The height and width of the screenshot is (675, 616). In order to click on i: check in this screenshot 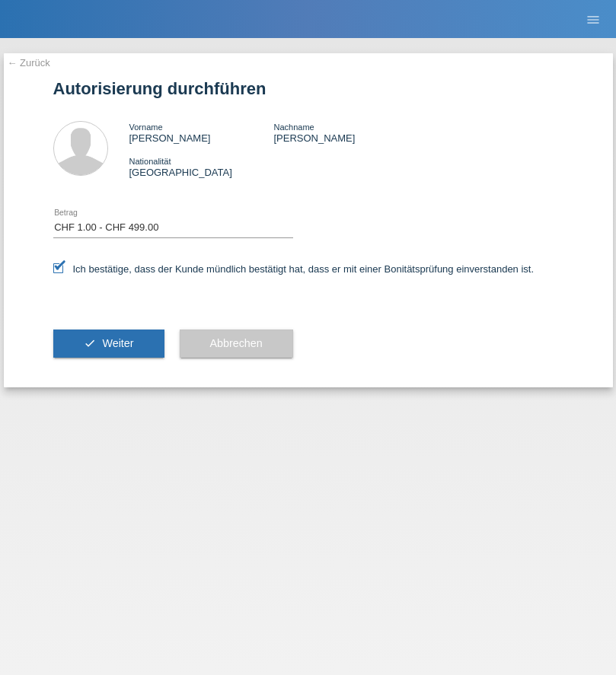, I will do `click(90, 343)`.